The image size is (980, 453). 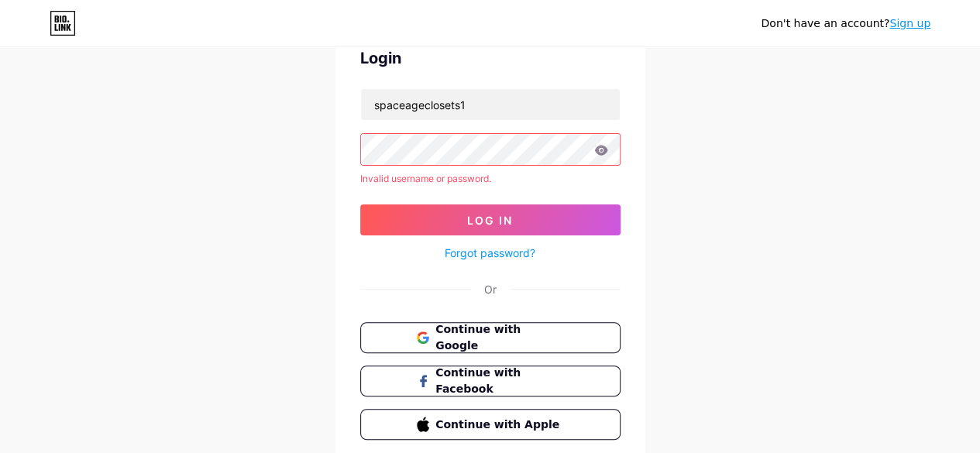 I want to click on a: Continue with Apple, so click(x=491, y=425).